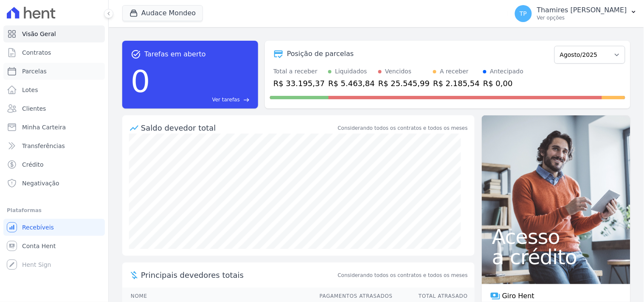  What do you see at coordinates (33, 165) in the screenshot?
I see `span: Crédito` at bounding box center [33, 165].